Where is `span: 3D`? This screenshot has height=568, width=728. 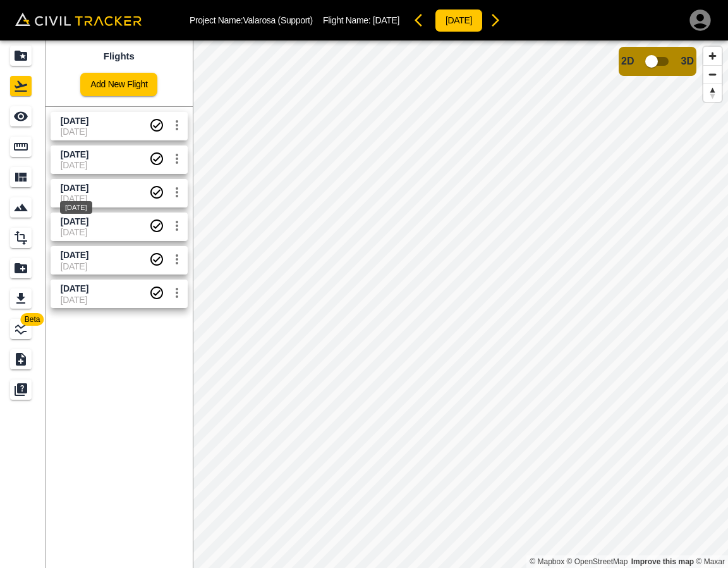 span: 3D is located at coordinates (687, 62).